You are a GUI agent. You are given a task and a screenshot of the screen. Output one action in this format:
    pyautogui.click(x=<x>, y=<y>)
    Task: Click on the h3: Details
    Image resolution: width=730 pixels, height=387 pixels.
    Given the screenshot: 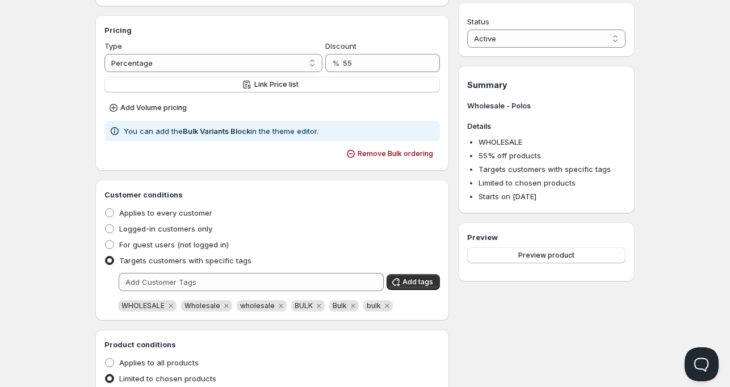 What is the action you would take?
    pyautogui.click(x=546, y=126)
    